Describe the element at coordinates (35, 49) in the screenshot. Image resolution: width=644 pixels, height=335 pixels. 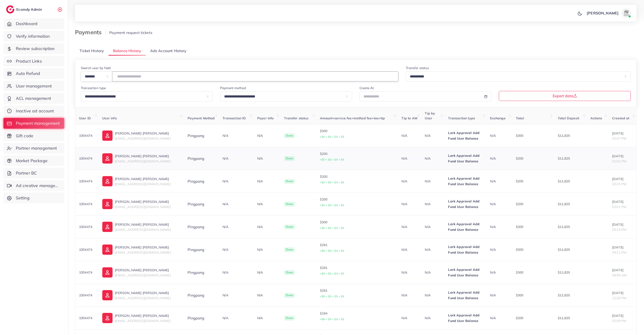
I see `span: Review subscription` at that location.